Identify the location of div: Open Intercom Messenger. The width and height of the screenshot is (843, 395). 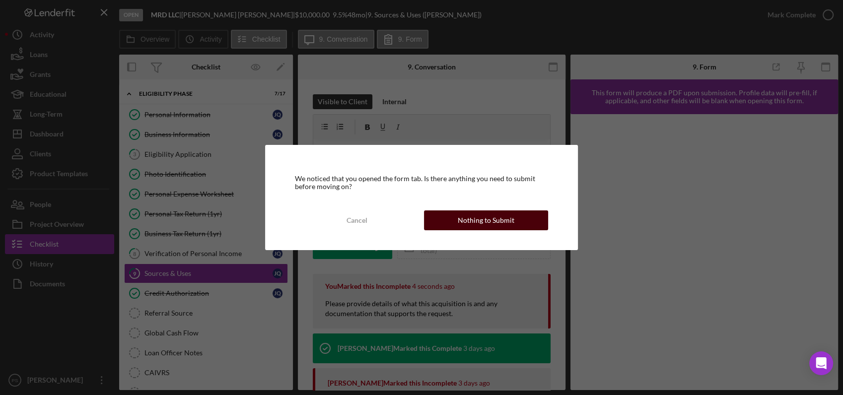
(821, 363).